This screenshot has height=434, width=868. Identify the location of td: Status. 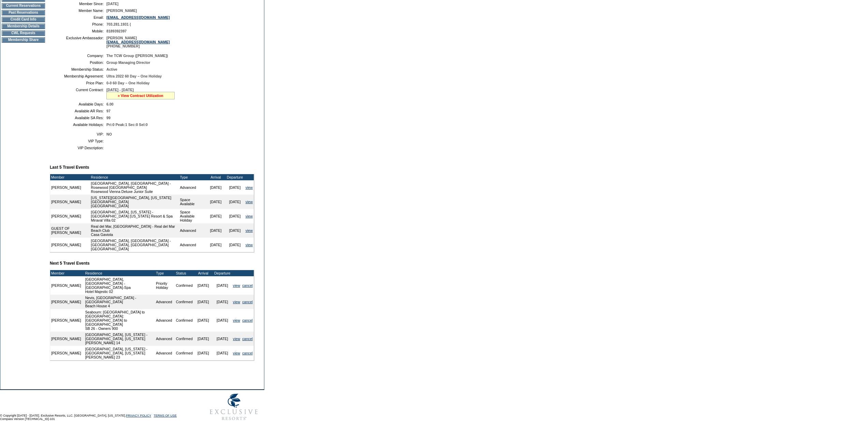
(184, 273).